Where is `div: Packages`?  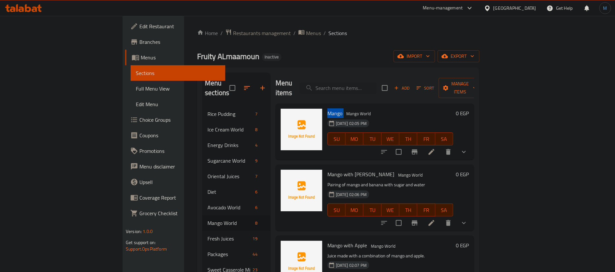
div: Packages is located at coordinates (228, 254).